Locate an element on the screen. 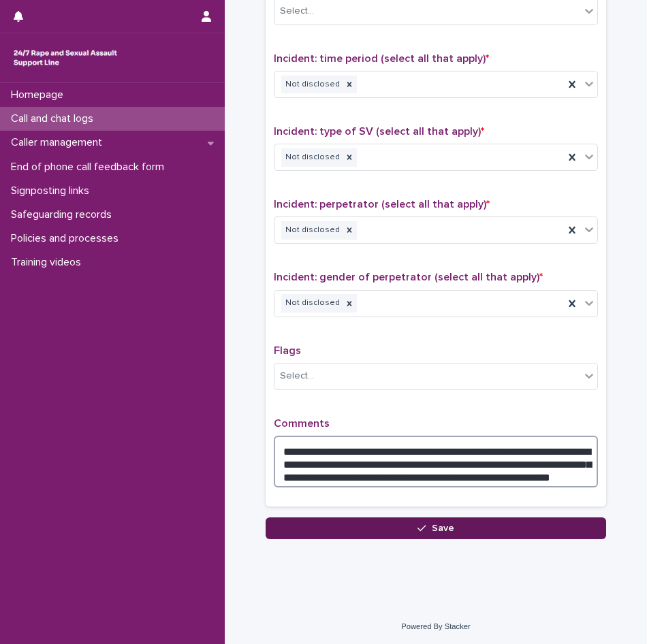  span: Incident: perpetrator (select all that apply) is located at coordinates (382, 204).